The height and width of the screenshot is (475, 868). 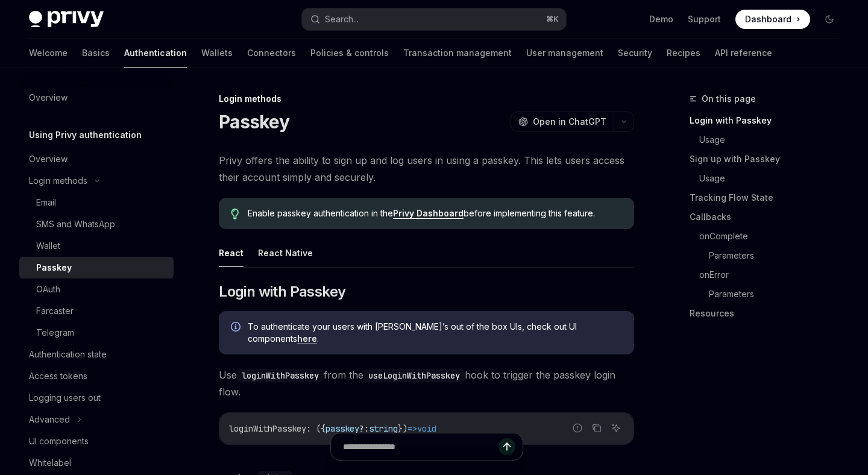 What do you see at coordinates (58, 441) in the screenshot?
I see `div: UI components` at bounding box center [58, 441].